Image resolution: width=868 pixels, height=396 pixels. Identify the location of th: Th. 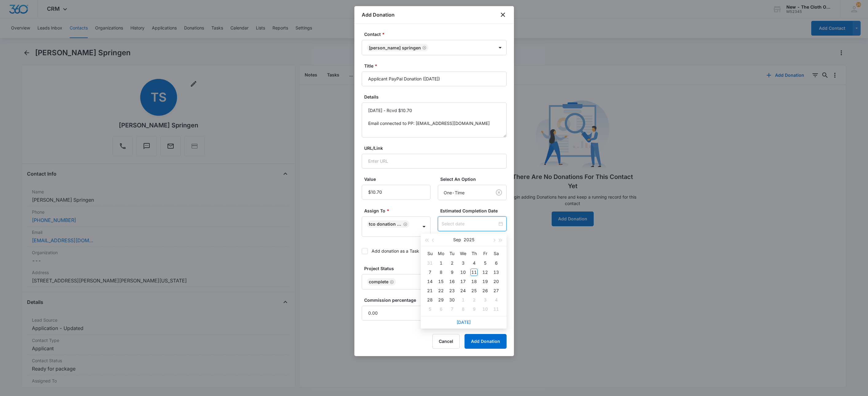
(474, 254).